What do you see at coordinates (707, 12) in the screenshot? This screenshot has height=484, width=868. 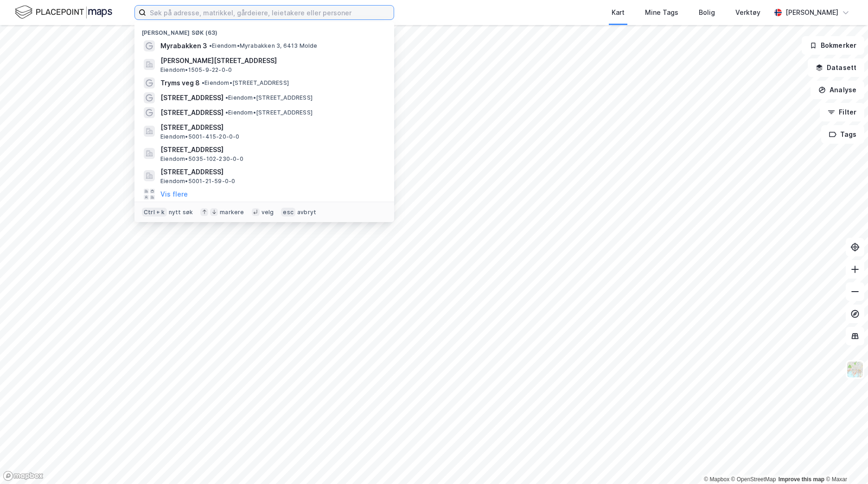 I see `div: Bolig` at bounding box center [707, 12].